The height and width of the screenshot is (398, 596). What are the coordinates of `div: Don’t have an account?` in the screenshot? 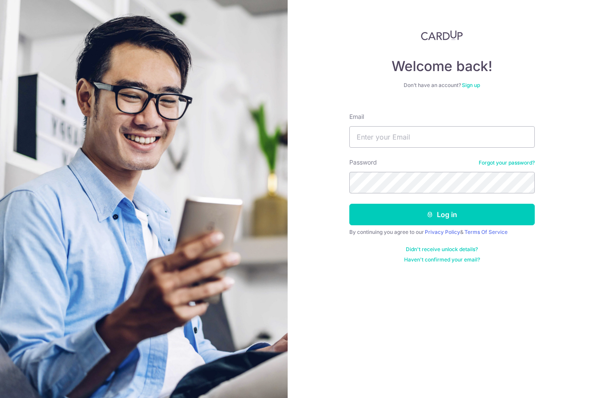 It's located at (442, 85).